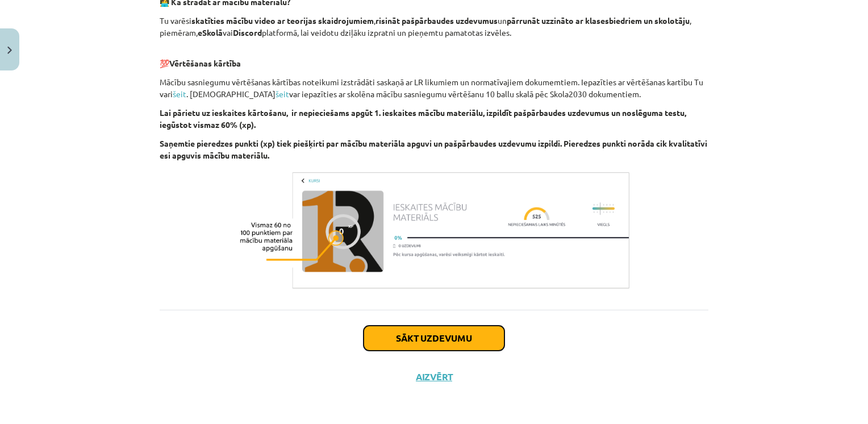 Image resolution: width=868 pixels, height=424 pixels. Describe the element at coordinates (598, 20) in the screenshot. I see `strong: pārrunāt uzzināto ar klasesbiedriem un skolotāju` at that location.